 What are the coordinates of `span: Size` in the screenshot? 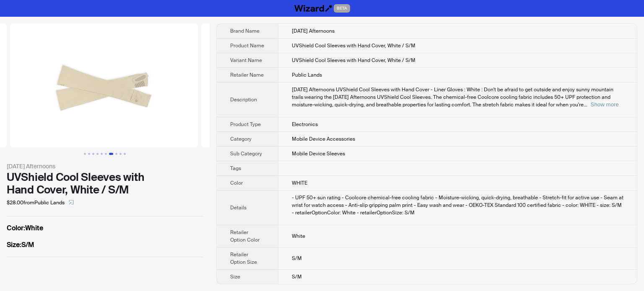 It's located at (235, 277).